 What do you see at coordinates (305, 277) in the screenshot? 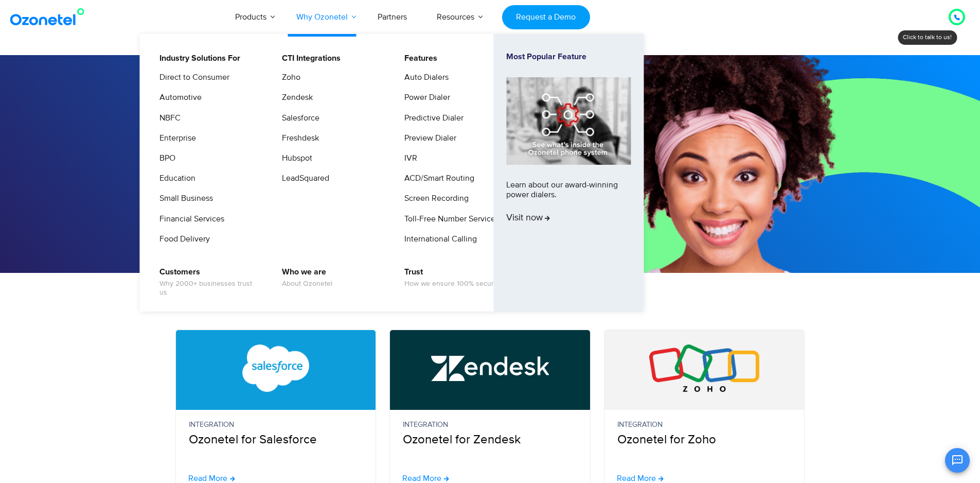
I see `a: Who we areAbout Ozonetel` at bounding box center [305, 277].